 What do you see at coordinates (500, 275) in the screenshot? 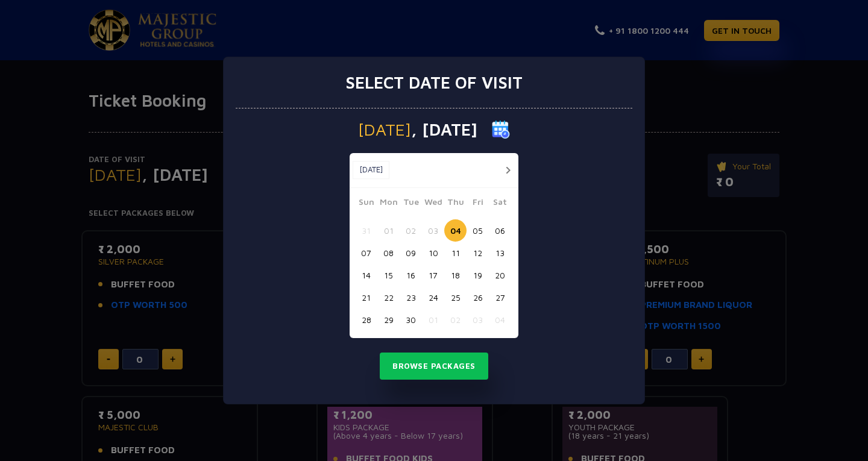
I see `button: 20` at bounding box center [500, 275].